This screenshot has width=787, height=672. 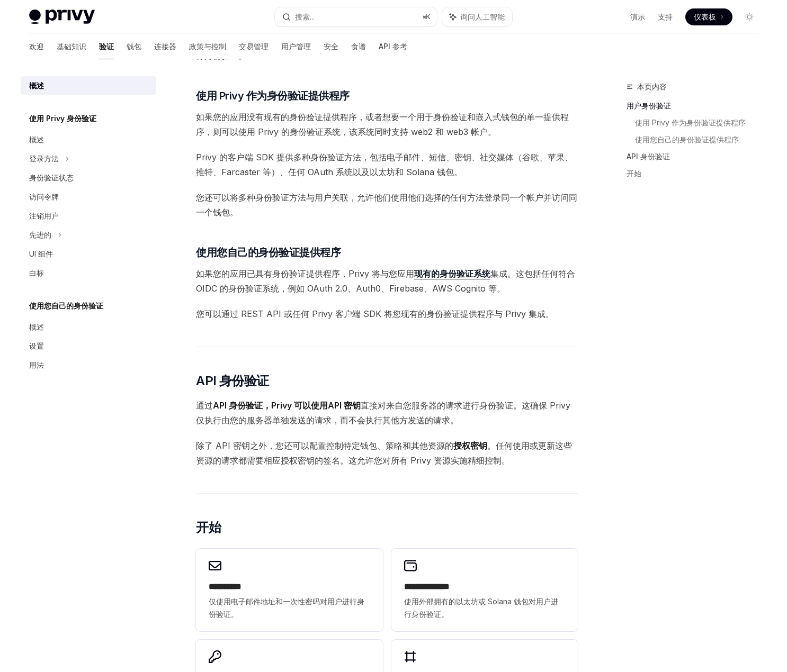 What do you see at coordinates (44, 215) in the screenshot?
I see `font: 注销用户` at bounding box center [44, 215].